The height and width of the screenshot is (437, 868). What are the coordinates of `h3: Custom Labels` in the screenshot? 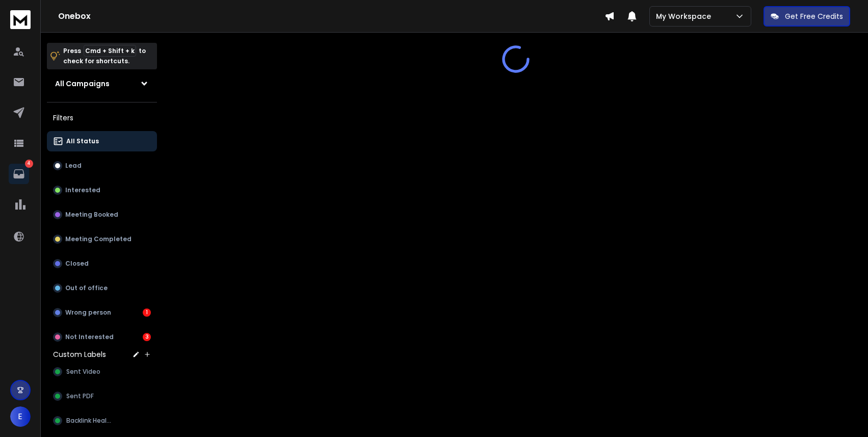 It's located at (79, 355).